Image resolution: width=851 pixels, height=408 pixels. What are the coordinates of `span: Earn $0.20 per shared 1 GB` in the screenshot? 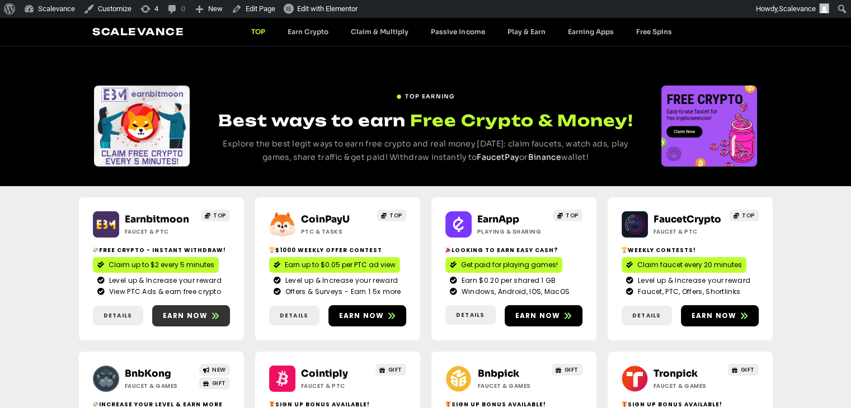 It's located at (507, 281).